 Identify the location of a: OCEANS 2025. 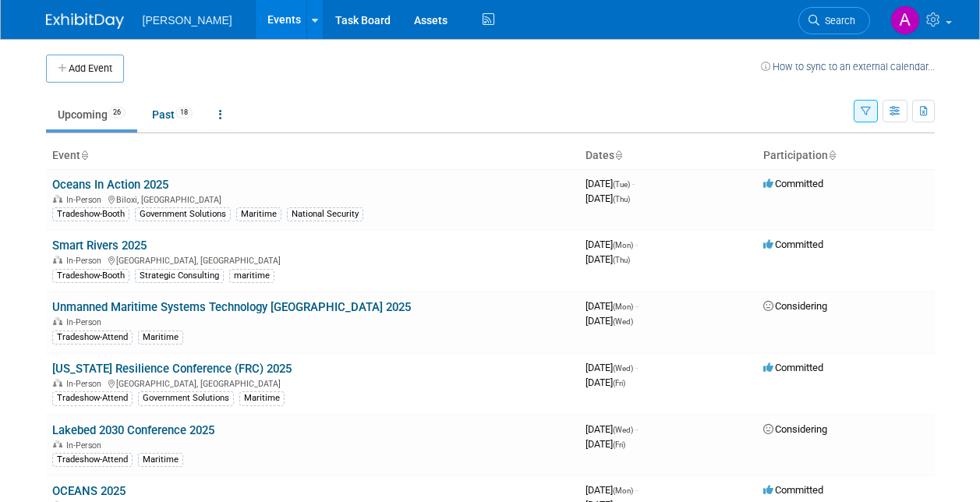
(89, 491).